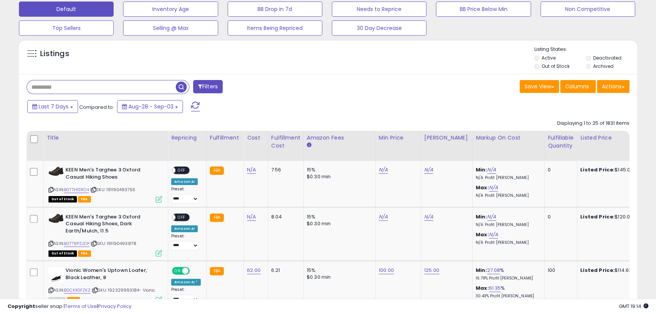 Image resolution: width=656 pixels, height=314 pixels. I want to click on div: 8.04, so click(285, 217).